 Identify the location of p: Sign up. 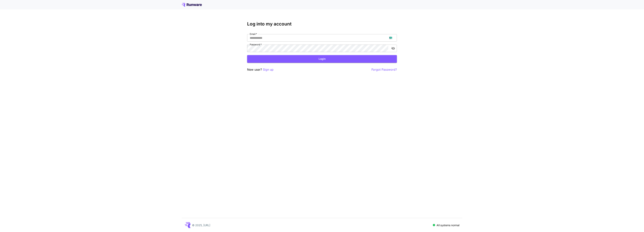
(268, 70).